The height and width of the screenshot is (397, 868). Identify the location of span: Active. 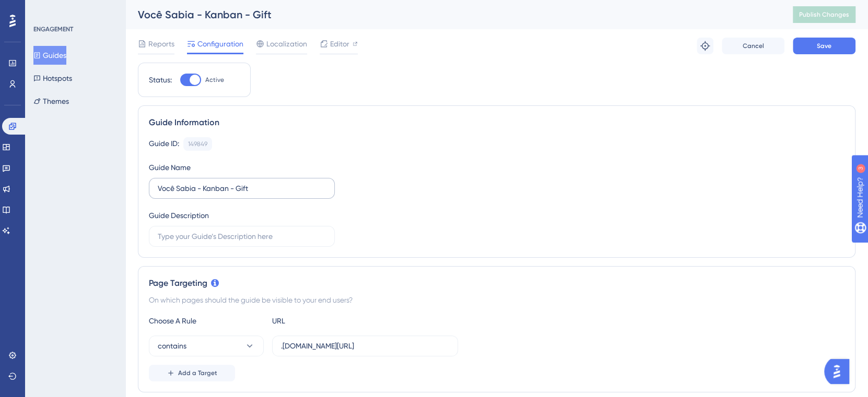
(215, 80).